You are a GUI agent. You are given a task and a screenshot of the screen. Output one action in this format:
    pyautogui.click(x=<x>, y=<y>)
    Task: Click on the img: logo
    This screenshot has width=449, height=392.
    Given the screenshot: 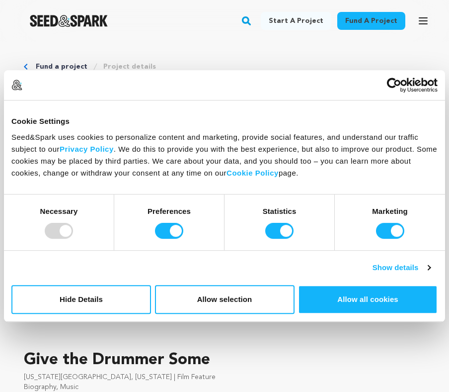 What is the action you would take?
    pyautogui.click(x=17, y=85)
    